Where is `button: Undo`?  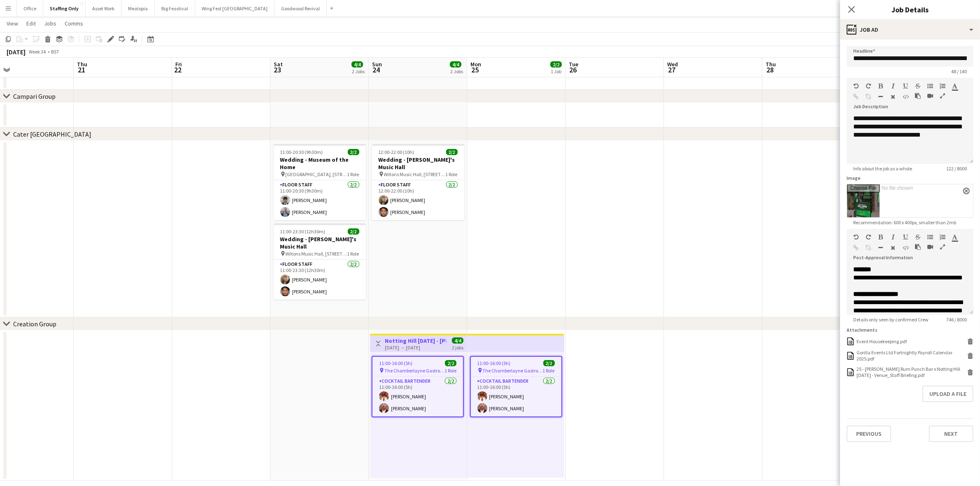
button: Undo is located at coordinates (856, 86).